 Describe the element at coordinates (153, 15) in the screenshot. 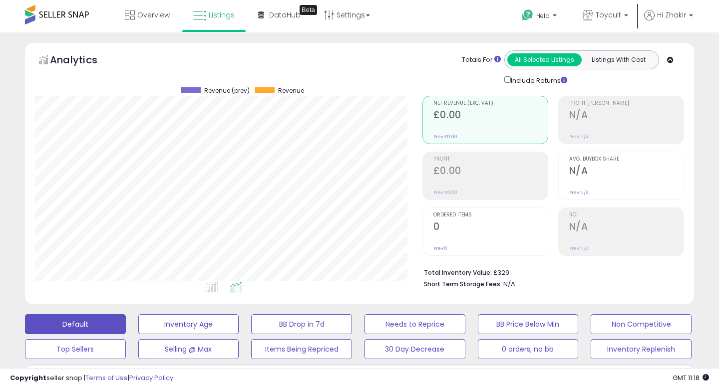

I see `span: Overview` at that location.